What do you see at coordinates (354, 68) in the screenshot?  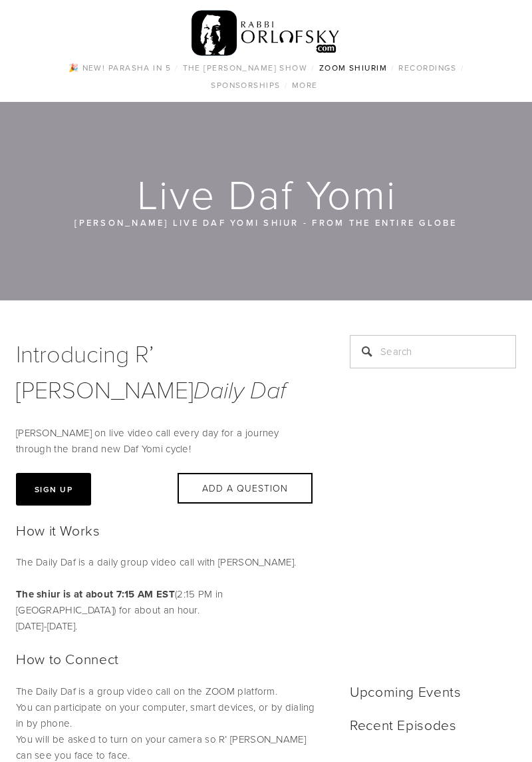 I see `a: Zoom Shiurim` at bounding box center [354, 68].